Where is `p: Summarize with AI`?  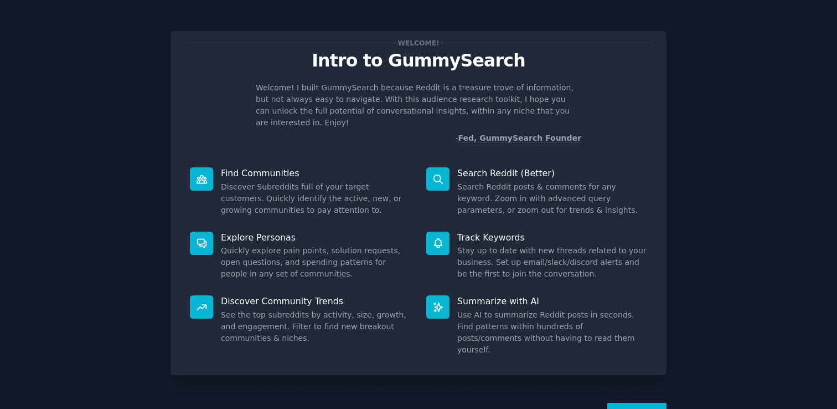
p: Summarize with AI is located at coordinates (552, 301).